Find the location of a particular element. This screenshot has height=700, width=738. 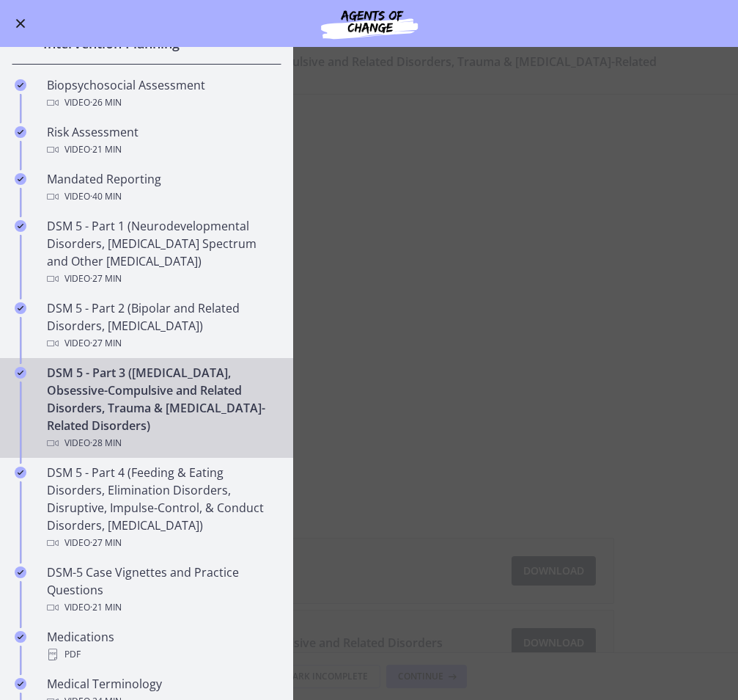

button: Enable menu is located at coordinates (20, 23).